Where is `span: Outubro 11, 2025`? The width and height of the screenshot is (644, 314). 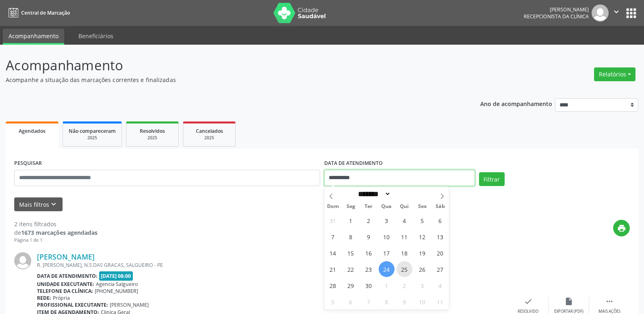 span: Outubro 11, 2025 is located at coordinates (440, 302).